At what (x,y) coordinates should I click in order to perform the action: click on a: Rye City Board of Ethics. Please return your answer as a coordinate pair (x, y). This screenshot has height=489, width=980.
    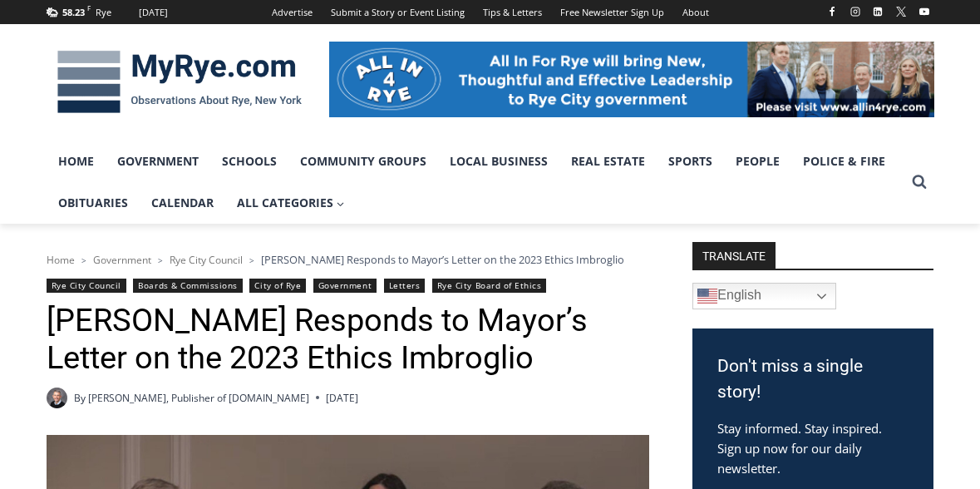
    Looking at the image, I should click on (490, 285).